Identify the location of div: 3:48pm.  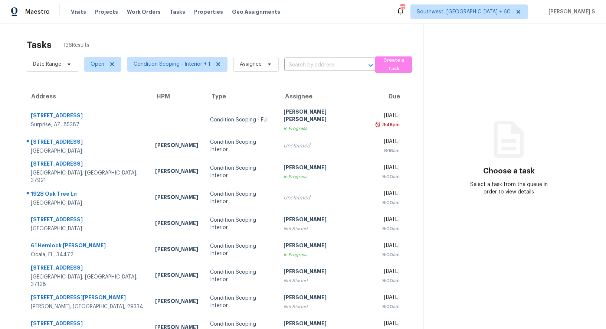
(390, 125).